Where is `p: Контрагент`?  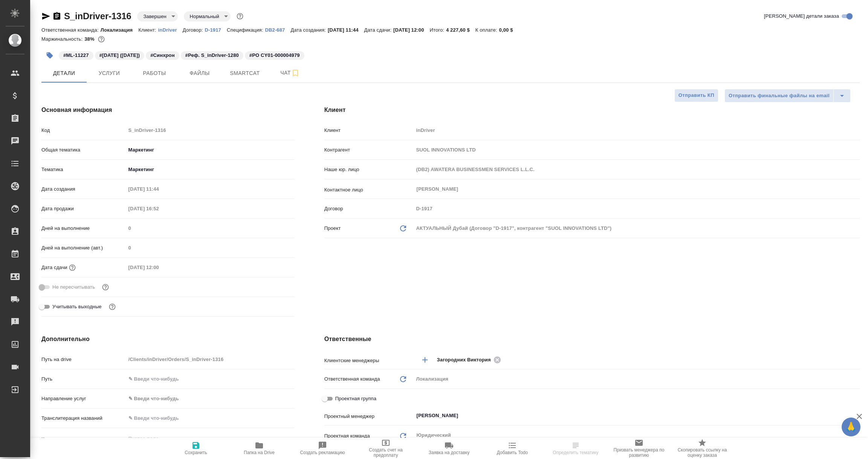 p: Контрагент is located at coordinates (369, 150).